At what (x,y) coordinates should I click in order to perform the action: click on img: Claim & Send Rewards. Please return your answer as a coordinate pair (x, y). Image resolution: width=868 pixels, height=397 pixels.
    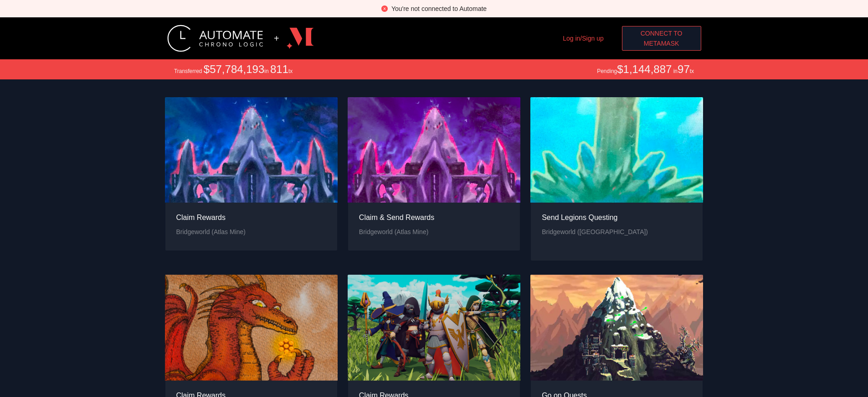
    Looking at the image, I should click on (434, 150).